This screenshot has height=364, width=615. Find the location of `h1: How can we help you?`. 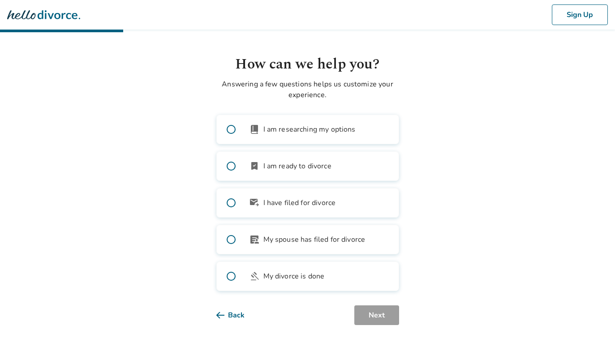

h1: How can we help you? is located at coordinates (308, 65).